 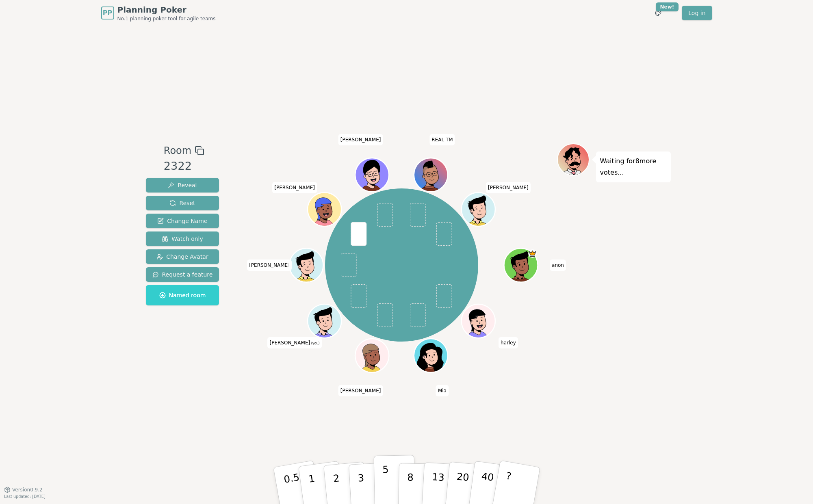 I want to click on button: Reveal, so click(x=182, y=185).